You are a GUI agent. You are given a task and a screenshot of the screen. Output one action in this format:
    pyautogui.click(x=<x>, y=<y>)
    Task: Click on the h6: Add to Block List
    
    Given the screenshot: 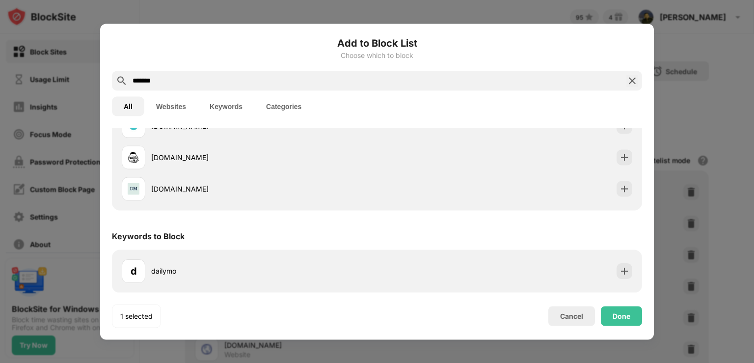 What is the action you would take?
    pyautogui.click(x=377, y=43)
    